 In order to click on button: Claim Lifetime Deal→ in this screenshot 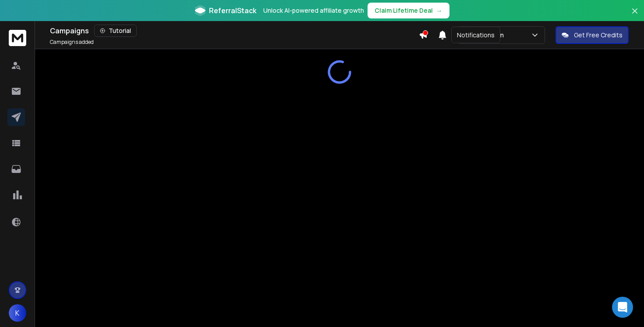, I will do `click(409, 10)`.